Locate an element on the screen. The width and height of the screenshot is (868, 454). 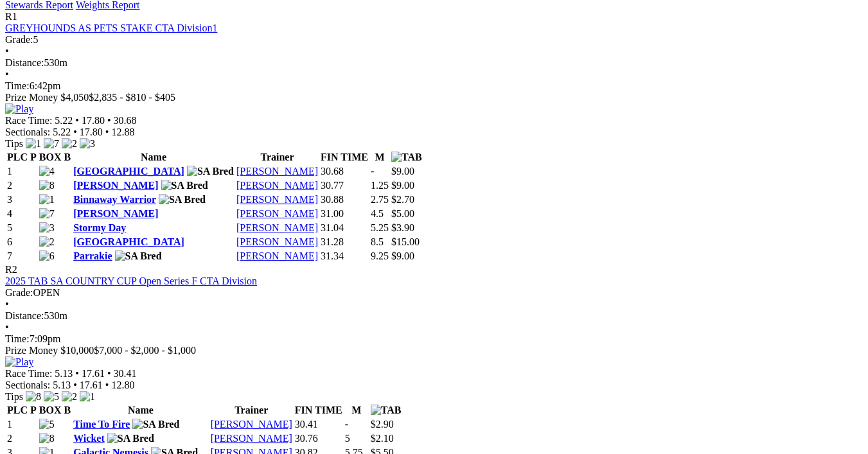
img: TAB is located at coordinates (407, 157).